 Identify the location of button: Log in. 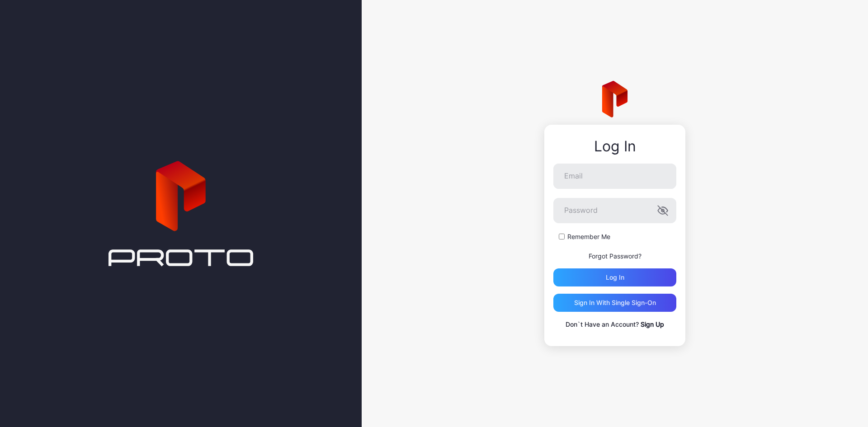
(614, 277).